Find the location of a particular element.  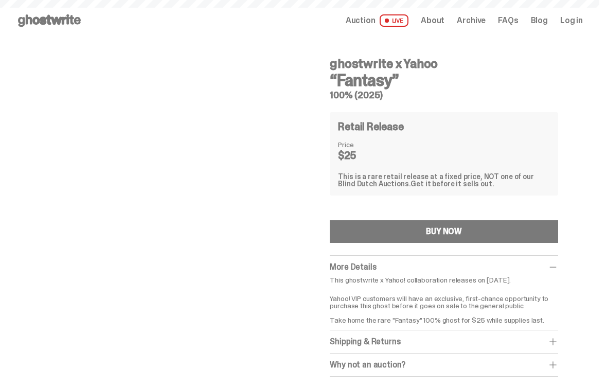

a: Auction LIVE is located at coordinates (377, 21).